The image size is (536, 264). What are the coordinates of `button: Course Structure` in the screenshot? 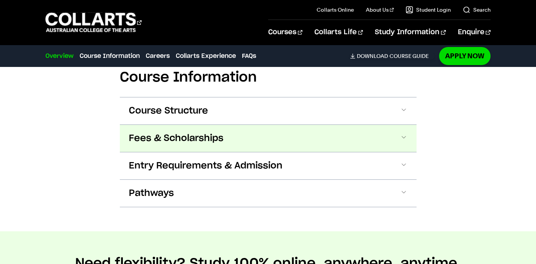 It's located at (268, 111).